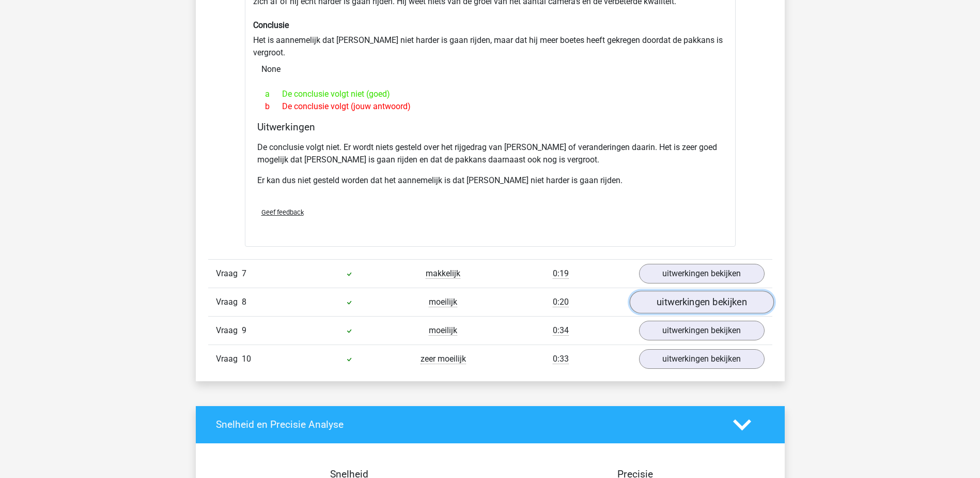 The height and width of the screenshot is (478, 980). I want to click on span: 0:19, so click(561, 274).